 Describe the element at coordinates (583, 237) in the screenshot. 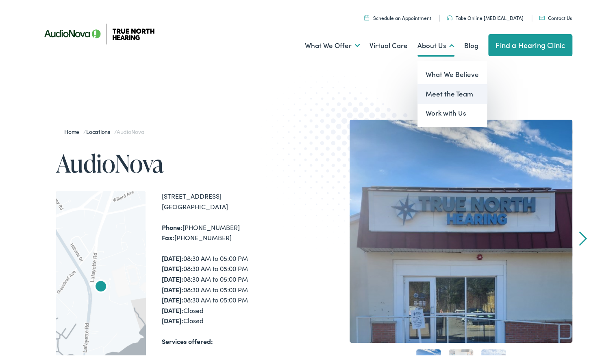

I see `a: Next` at that location.